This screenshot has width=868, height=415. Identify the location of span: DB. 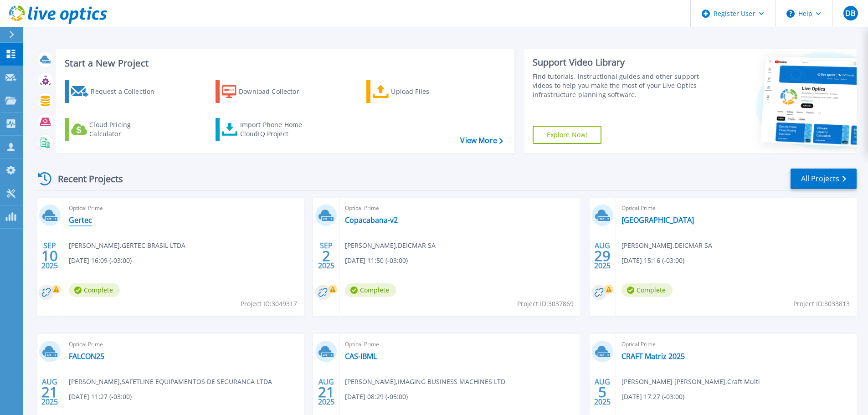
(850, 13).